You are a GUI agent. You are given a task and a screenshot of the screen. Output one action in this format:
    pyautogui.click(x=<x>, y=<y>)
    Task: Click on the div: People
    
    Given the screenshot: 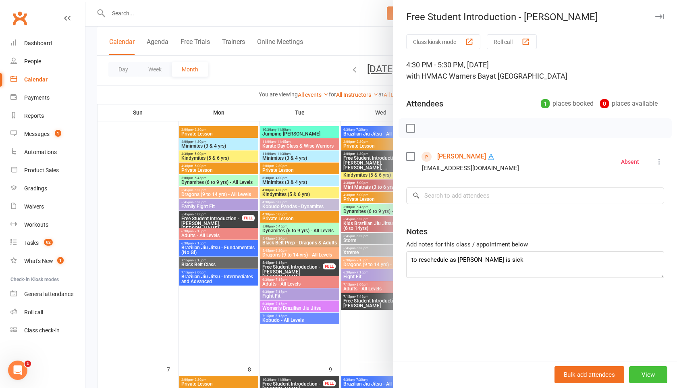 What is the action you would take?
    pyautogui.click(x=33, y=61)
    